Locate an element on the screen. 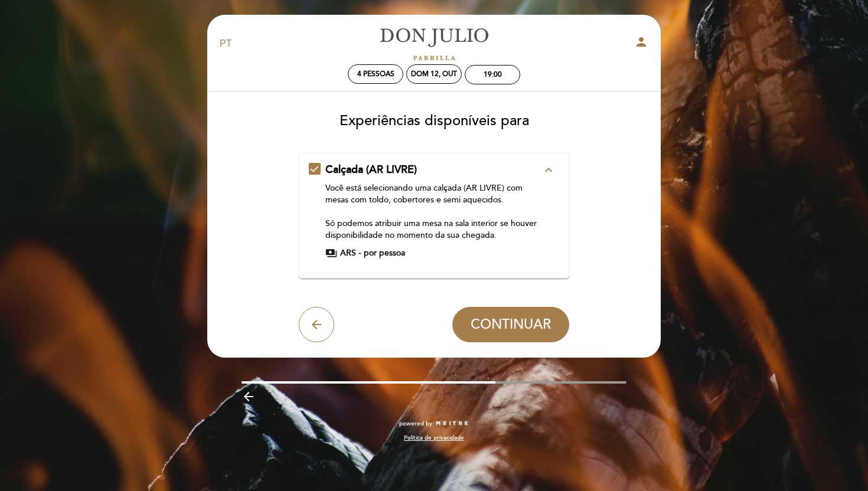 The image size is (868, 491). div: Dom 12, out is located at coordinates (434, 73).